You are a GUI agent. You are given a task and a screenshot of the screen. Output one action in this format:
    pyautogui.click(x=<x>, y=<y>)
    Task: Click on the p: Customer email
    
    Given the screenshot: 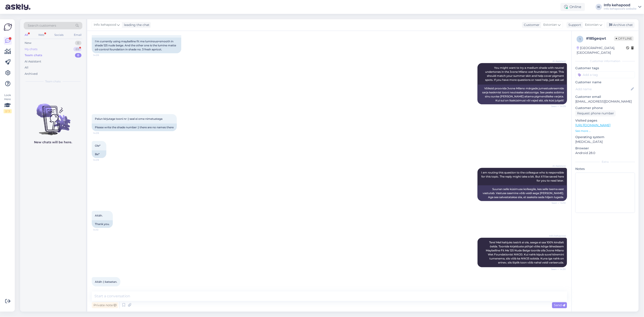 What is the action you would take?
    pyautogui.click(x=605, y=97)
    